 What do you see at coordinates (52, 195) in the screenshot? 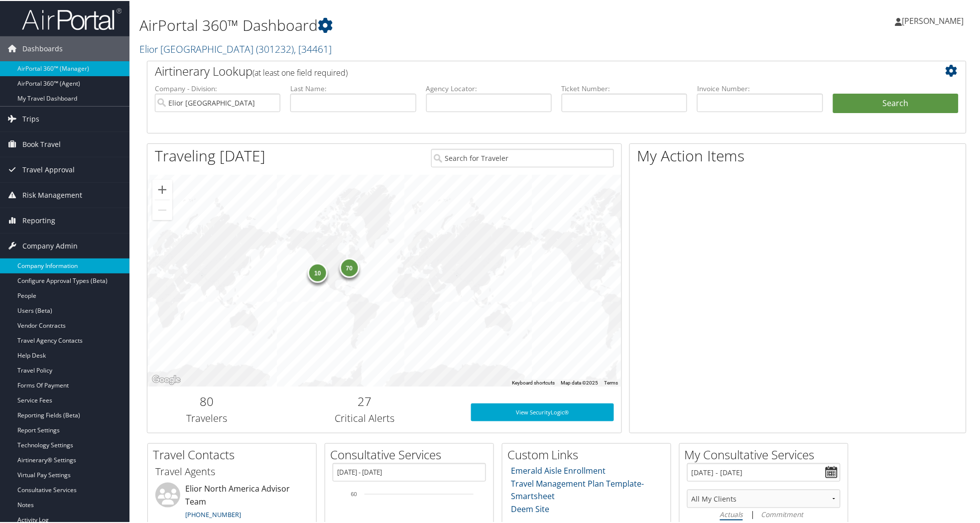
I see `span: Risk Management` at bounding box center [52, 195].